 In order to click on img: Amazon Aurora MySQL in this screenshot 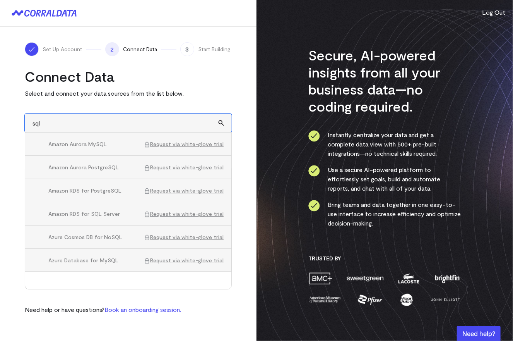, I will do `click(39, 144)`.